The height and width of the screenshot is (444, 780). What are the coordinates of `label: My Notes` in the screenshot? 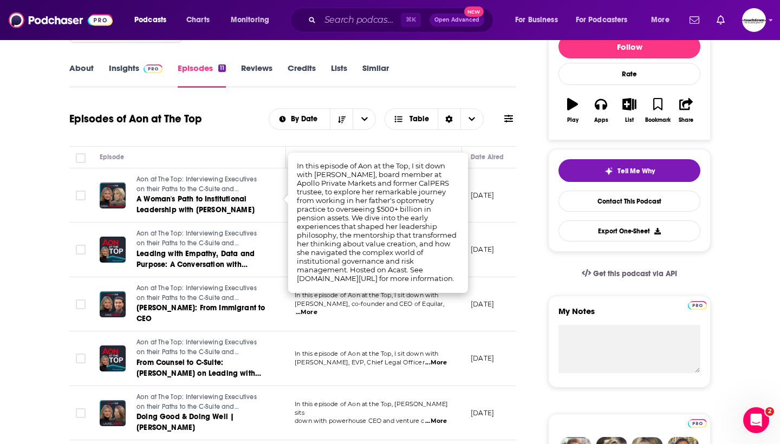 It's located at (629, 315).